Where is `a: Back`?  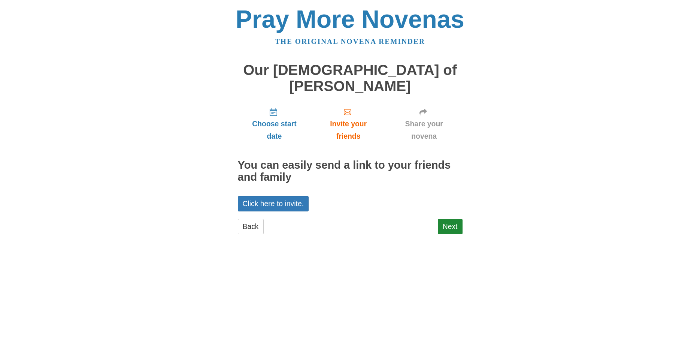
a: Back is located at coordinates (251, 226).